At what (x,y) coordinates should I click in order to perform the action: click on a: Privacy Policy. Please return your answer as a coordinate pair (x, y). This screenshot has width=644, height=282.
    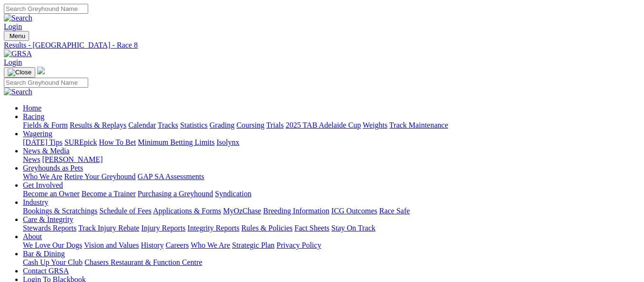
    Looking at the image, I should click on (299, 245).